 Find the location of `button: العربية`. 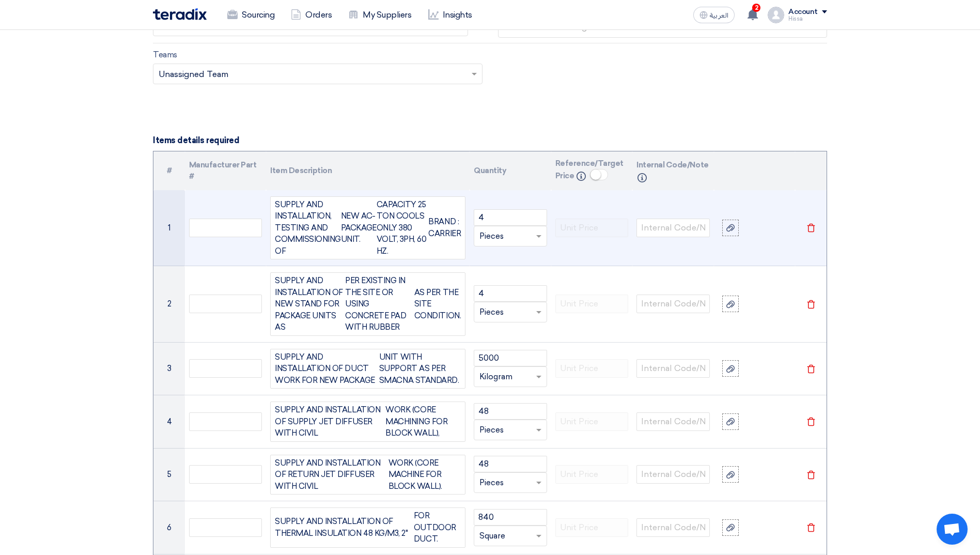

button: العربية is located at coordinates (714, 15).